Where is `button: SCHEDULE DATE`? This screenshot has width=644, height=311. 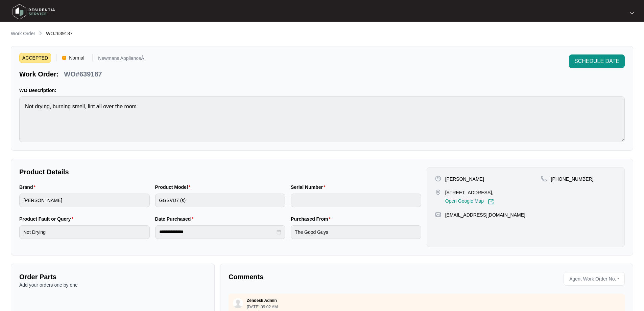 button: SCHEDULE DATE is located at coordinates (597, 61).